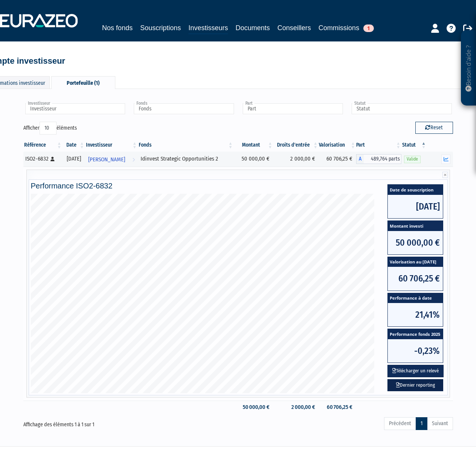 The height and width of the screenshot is (473, 476). What do you see at coordinates (379, 159) in the screenshot?
I see `div: A - Idinvest Strategic Opportunities 2` at bounding box center [379, 159].